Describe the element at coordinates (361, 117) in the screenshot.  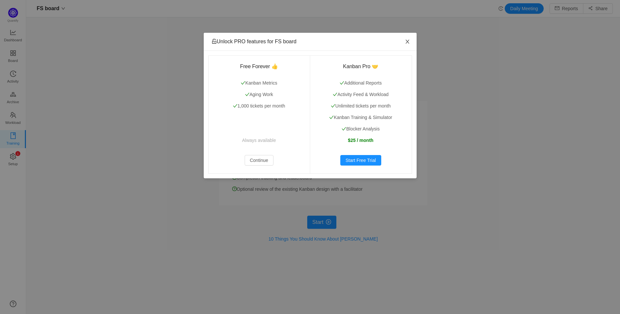
I see `p: Kanban Training & Simulator` at that location.